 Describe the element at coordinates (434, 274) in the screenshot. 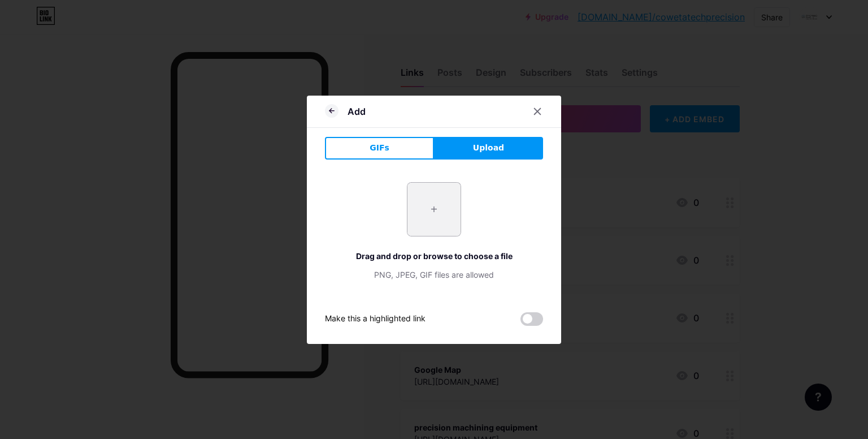

I see `div: PNG, JPEG, GIF files are allowed` at that location.